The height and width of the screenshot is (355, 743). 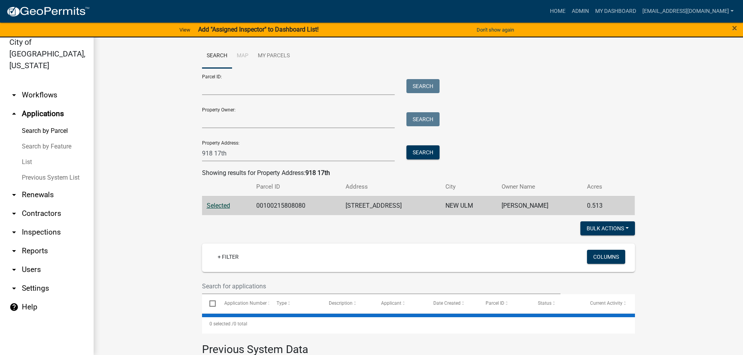 I want to click on th: City, so click(x=469, y=187).